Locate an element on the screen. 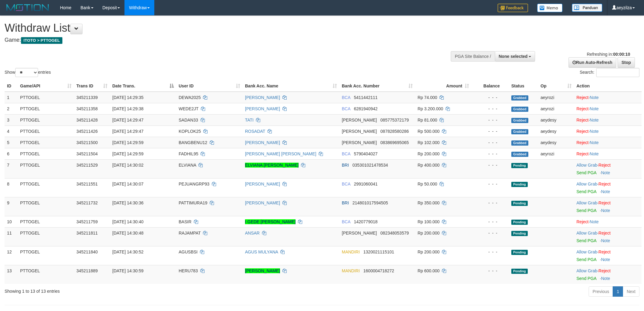 The width and height of the screenshot is (644, 311). span: BANGBENU12 is located at coordinates (193, 143).